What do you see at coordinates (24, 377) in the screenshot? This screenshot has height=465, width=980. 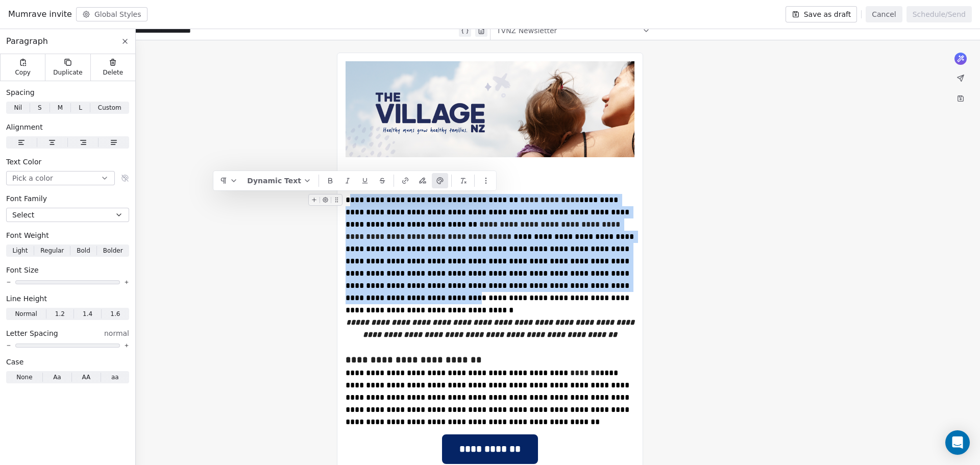 I see `span: None` at bounding box center [24, 377].